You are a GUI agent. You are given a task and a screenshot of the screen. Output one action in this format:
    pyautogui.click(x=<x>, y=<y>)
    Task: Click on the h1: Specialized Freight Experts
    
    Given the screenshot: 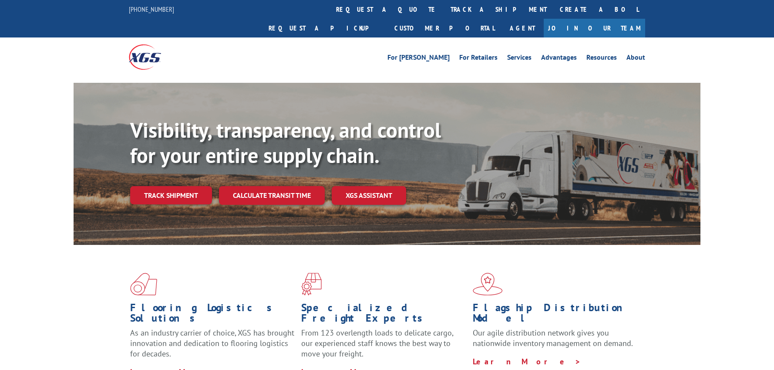 What is the action you would take?
    pyautogui.click(x=384, y=315)
    